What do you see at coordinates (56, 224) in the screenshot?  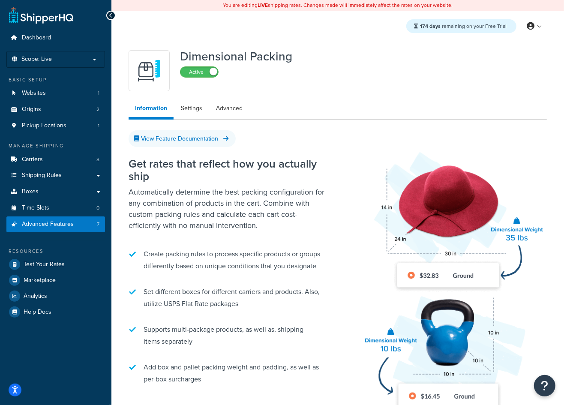 I see `li: Advanced Features` at bounding box center [56, 224].